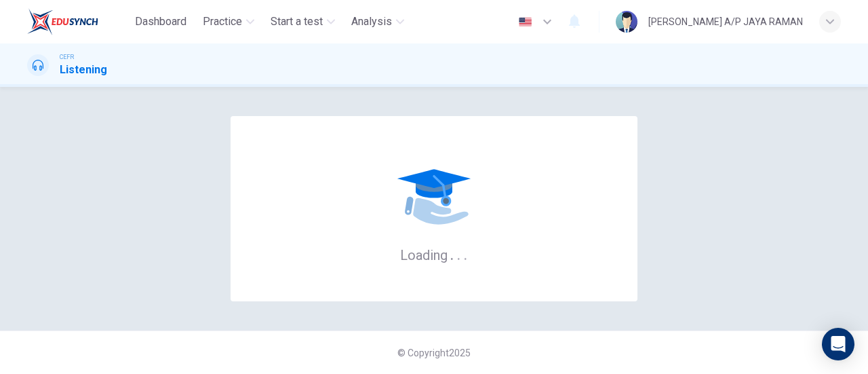 The width and height of the screenshot is (868, 374). What do you see at coordinates (67, 57) in the screenshot?
I see `span: CEFR` at bounding box center [67, 57].